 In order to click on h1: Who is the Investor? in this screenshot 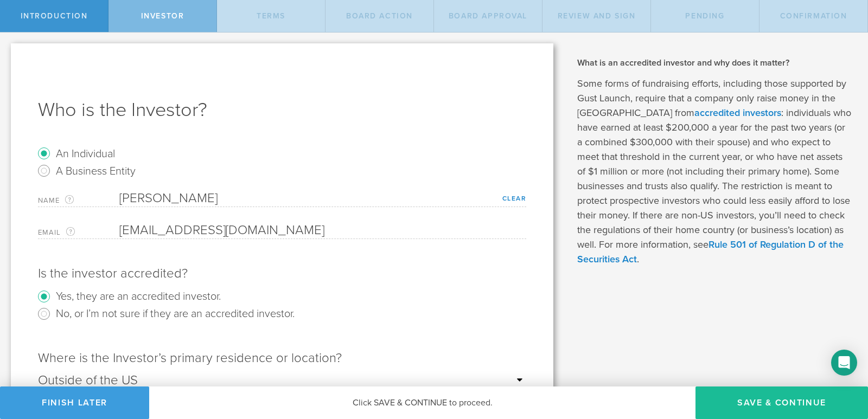, I will do `click(282, 110)`.